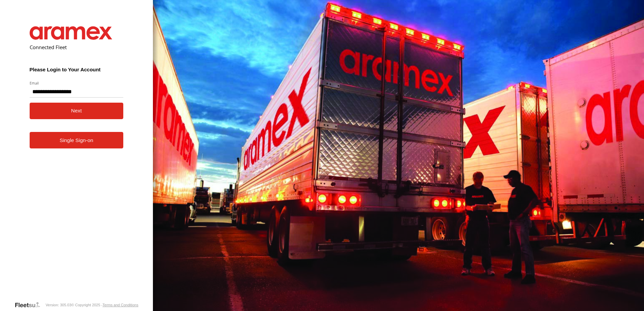  What do you see at coordinates (120, 305) in the screenshot?
I see `a: Terms and Conditions` at bounding box center [120, 305].